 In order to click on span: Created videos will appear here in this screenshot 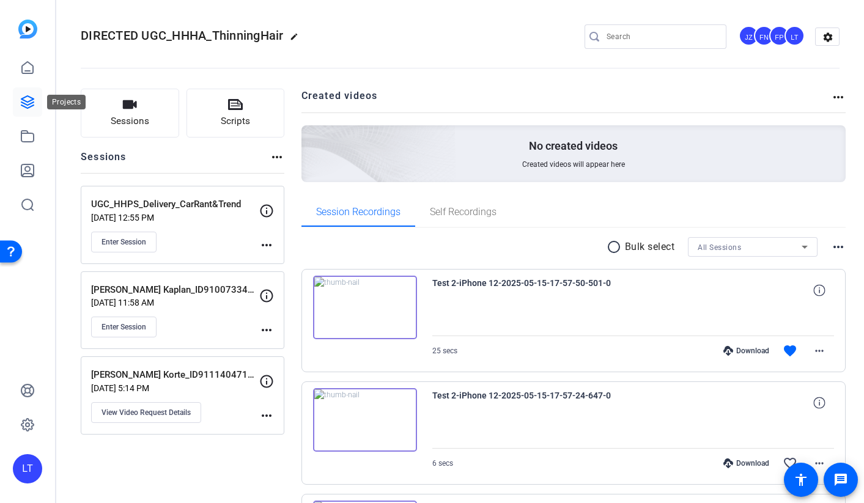, I will do `click(573, 164)`.